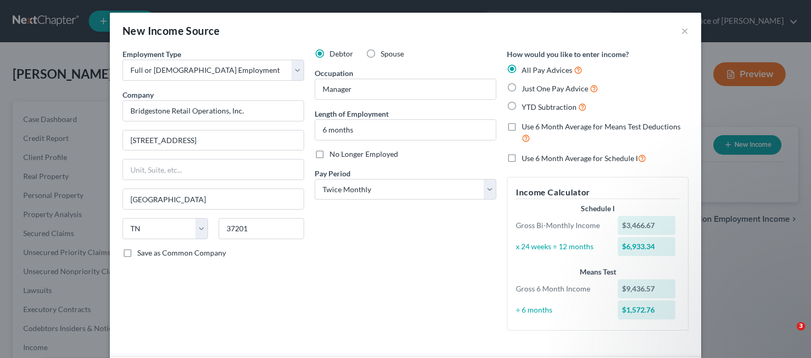 Image resolution: width=811 pixels, height=358 pixels. I want to click on label: Length of Employment, so click(352, 114).